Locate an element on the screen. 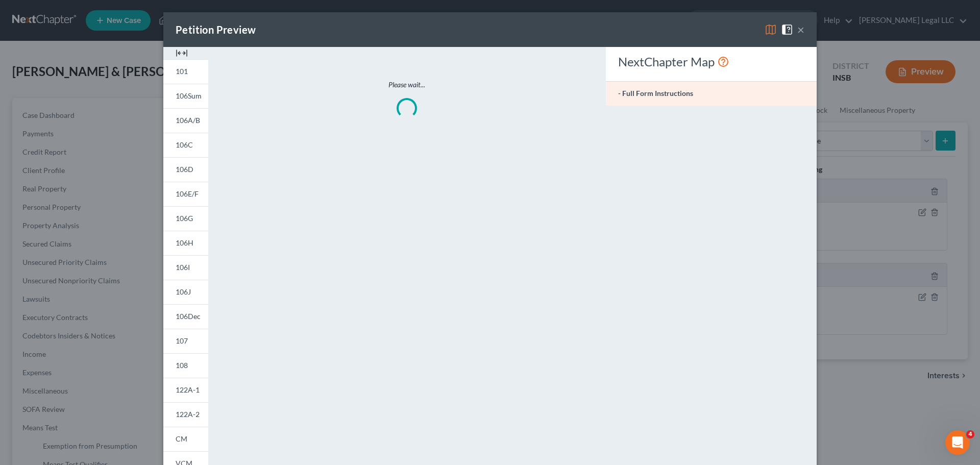  img: help-close-5ba153eb36485ed6c1ea00a893f15db1cb9b99d6cae46e1a8edb6c62d00a1a76.svg is located at coordinates (787, 29).